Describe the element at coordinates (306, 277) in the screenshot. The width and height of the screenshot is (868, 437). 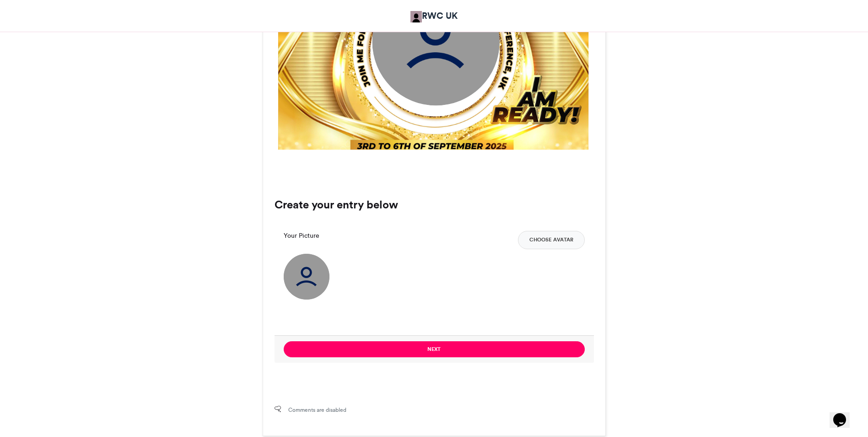
I see `img: user_circle.png` at that location.